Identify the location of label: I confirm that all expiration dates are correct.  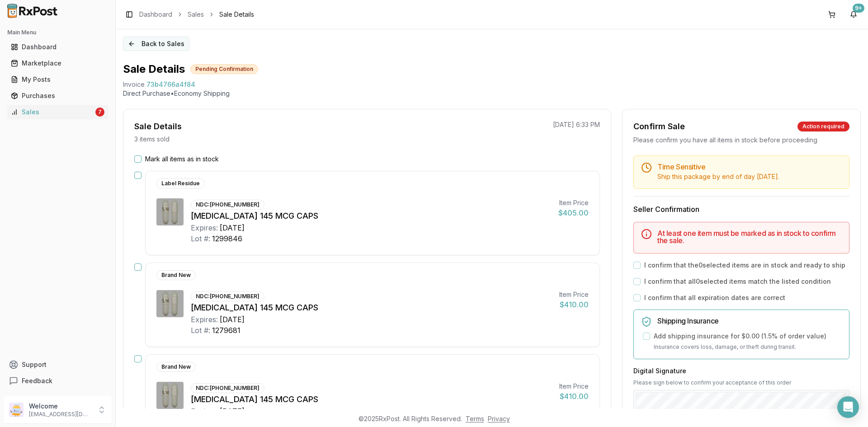
(715, 298).